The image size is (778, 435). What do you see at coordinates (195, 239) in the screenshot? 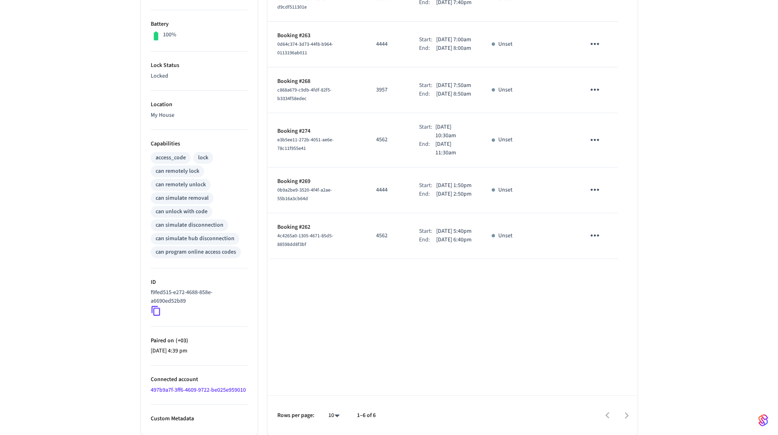
I see `div: can simulate hub disconnection` at bounding box center [195, 239].